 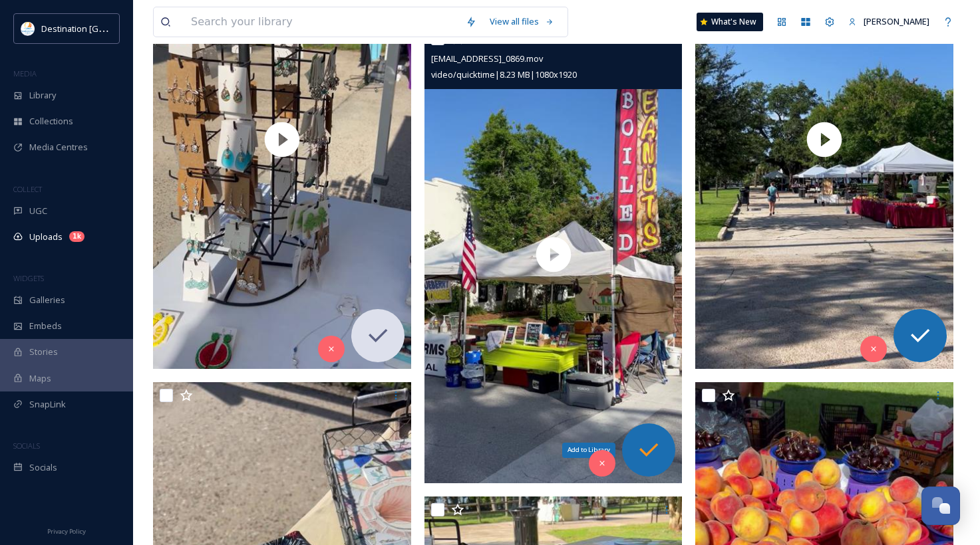 What do you see at coordinates (522, 21) in the screenshot?
I see `div: View all files` at bounding box center [522, 21].